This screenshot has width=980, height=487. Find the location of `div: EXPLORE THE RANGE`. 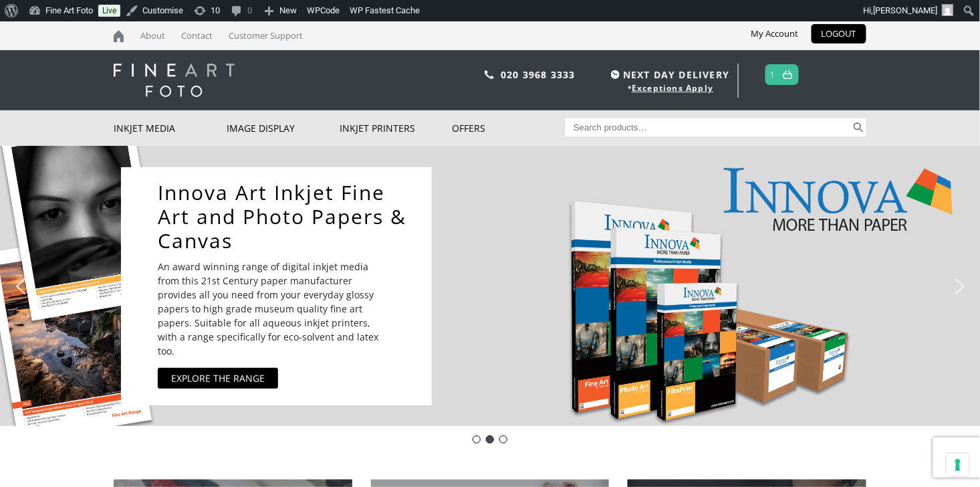

div: EXPLORE THE RANGE is located at coordinates (218, 378).